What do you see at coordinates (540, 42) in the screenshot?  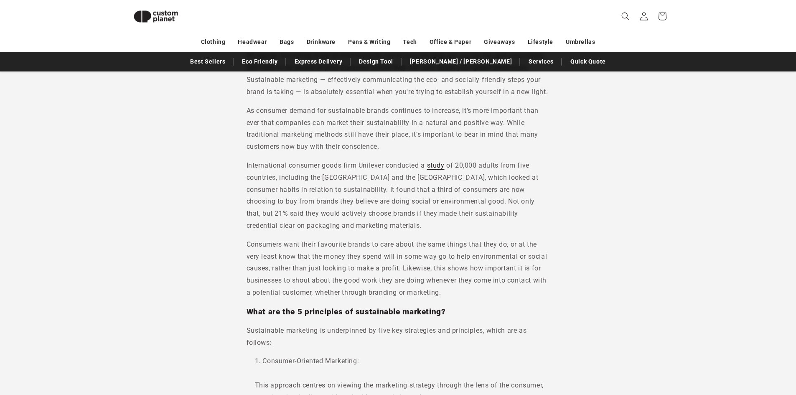 I see `a: Lifestyle` at bounding box center [540, 42].